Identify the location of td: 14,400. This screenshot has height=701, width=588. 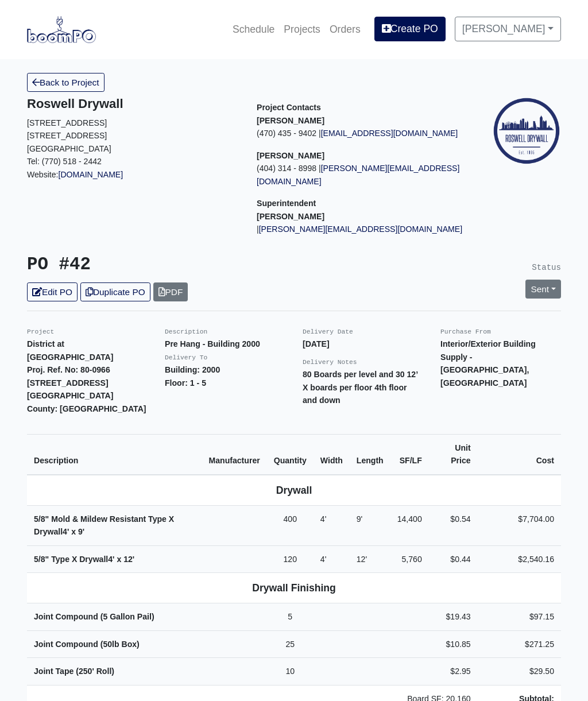
(410, 525).